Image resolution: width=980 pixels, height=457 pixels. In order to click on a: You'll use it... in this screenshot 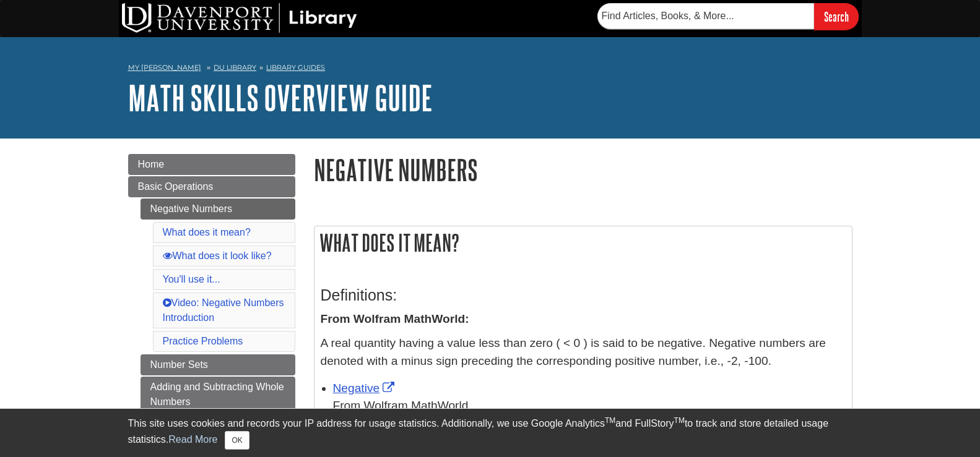, I will do `click(191, 279)`.